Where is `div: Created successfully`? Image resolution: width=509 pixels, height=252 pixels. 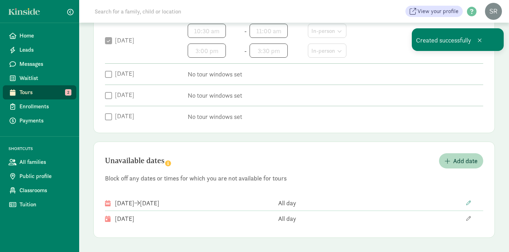
div: Created successfully is located at coordinates (458, 40).